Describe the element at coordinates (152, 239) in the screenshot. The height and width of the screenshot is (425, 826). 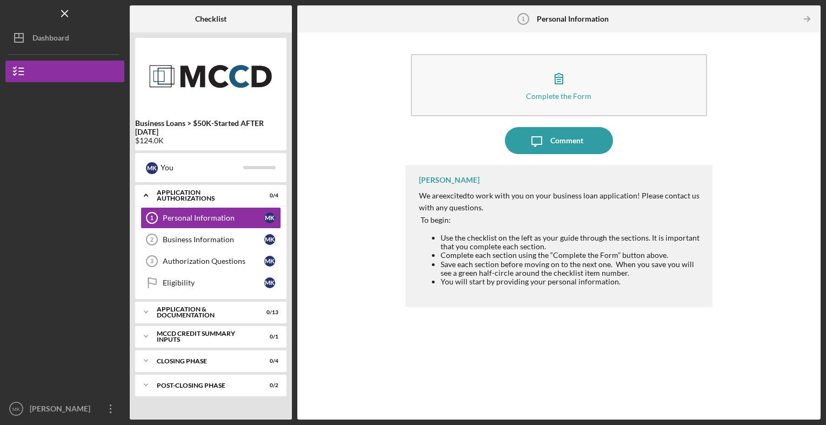
I see `tspan: 2` at that location.